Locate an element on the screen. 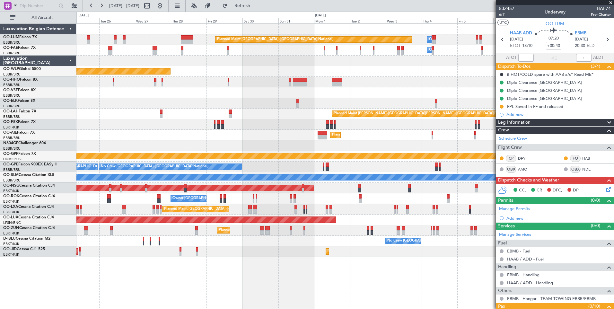 This screenshot has width=614, height=309. span: OO-ELK is located at coordinates (10, 101).